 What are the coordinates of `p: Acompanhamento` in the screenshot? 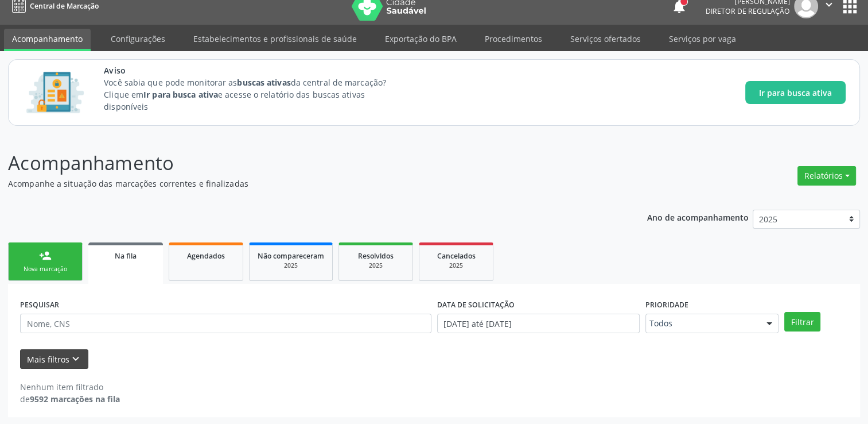 It's located at (306, 163).